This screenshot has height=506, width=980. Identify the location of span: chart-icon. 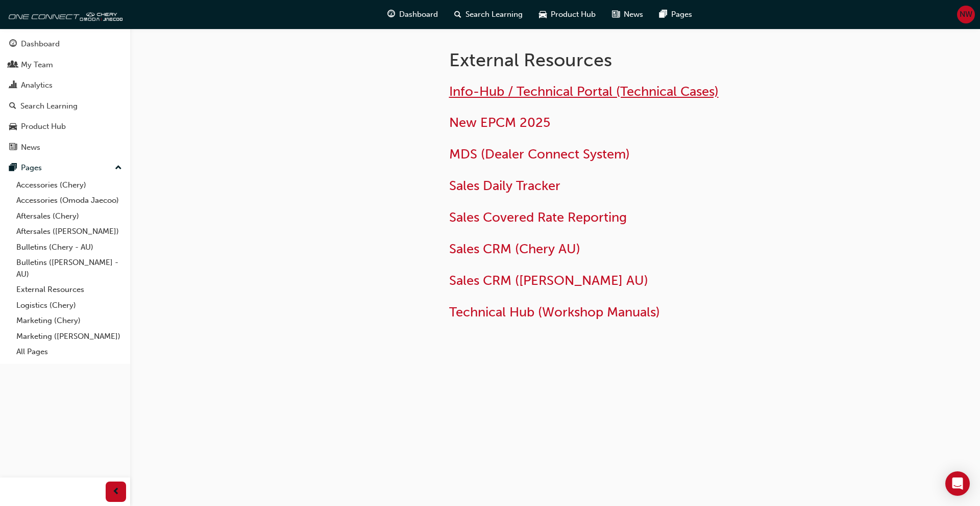
(13, 85).